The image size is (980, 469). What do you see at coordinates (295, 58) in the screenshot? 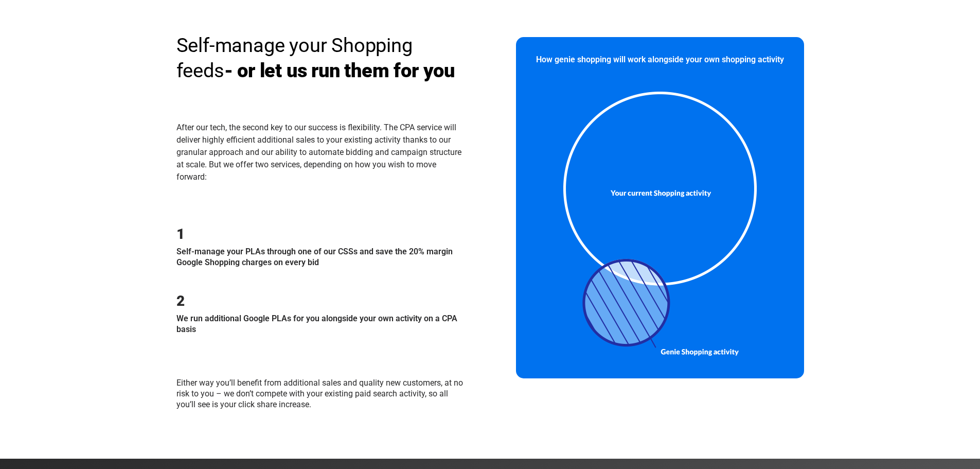
I see `span: Self-manage your Shopping feeds` at bounding box center [295, 58].